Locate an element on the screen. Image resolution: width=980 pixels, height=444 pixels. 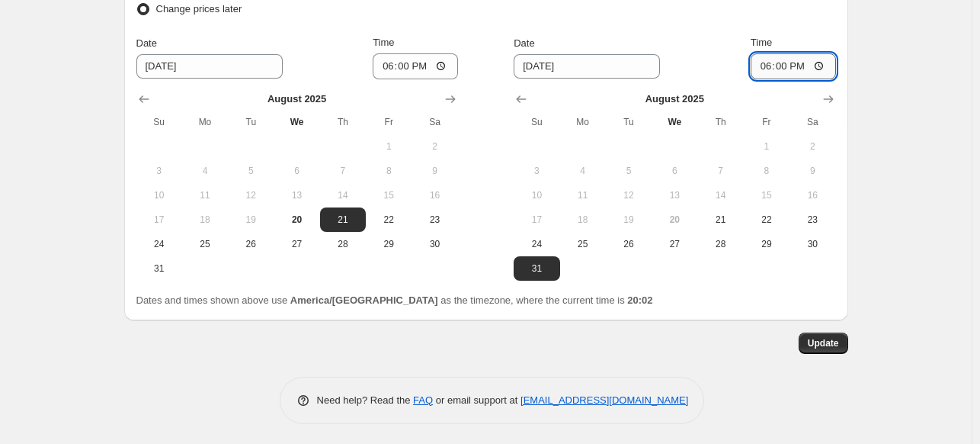
button: Sunday August 3 2025 is located at coordinates (536, 171).